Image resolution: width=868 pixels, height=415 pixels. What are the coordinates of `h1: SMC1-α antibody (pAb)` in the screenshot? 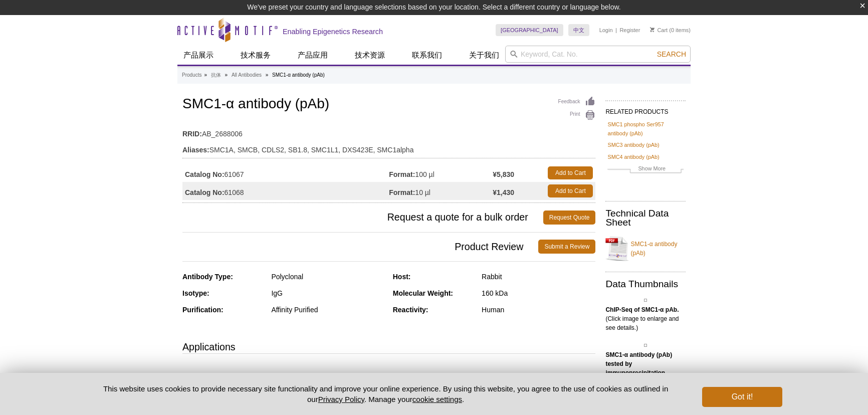 It's located at (389, 105).